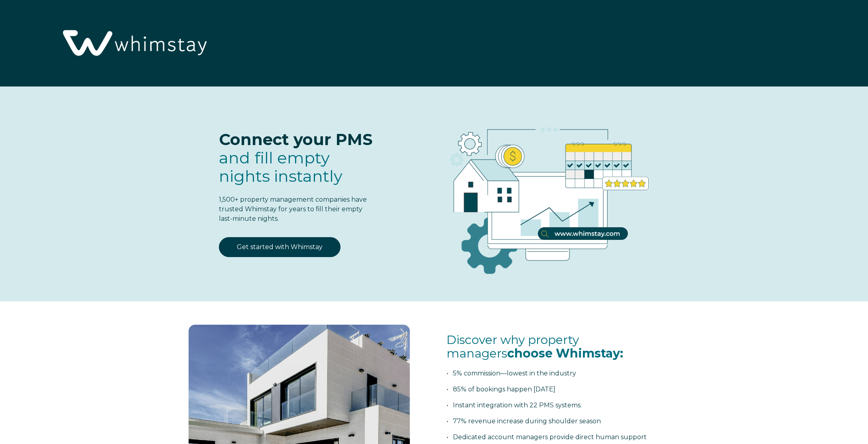  What do you see at coordinates (133, 44) in the screenshot?
I see `img: Whimstay Logo-02 1` at bounding box center [133, 44].